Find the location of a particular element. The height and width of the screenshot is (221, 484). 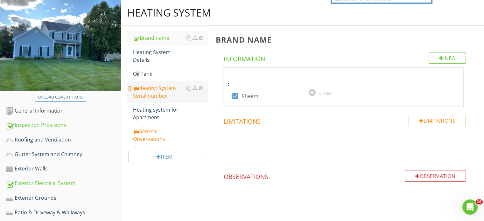

button: Upload cover photo is located at coordinates (60, 97).